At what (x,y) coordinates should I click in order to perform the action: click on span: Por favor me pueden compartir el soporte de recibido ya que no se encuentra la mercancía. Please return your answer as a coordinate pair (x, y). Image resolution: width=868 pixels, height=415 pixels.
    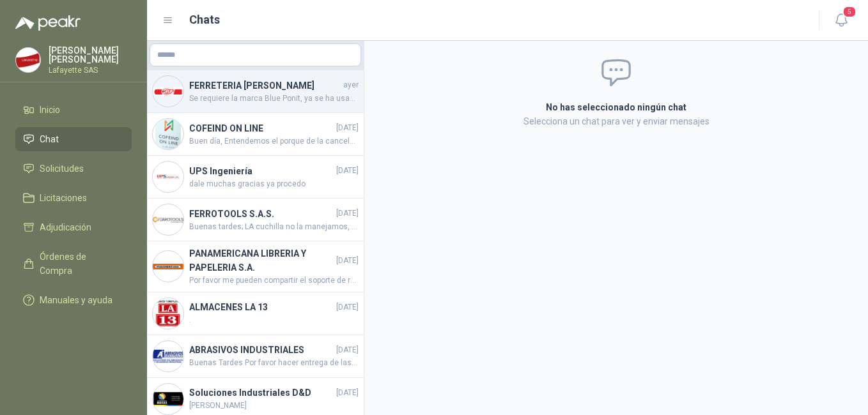
    Looking at the image, I should click on (274, 281).